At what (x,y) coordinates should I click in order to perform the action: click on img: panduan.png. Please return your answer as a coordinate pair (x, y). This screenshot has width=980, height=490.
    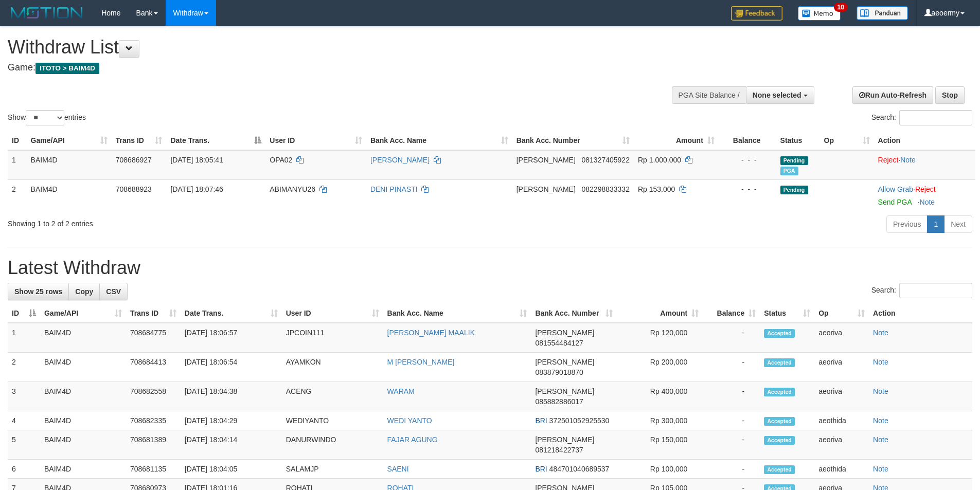
    Looking at the image, I should click on (882, 13).